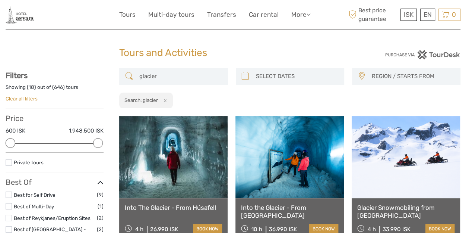  I want to click on a: Best for Self Drive, so click(35, 195).